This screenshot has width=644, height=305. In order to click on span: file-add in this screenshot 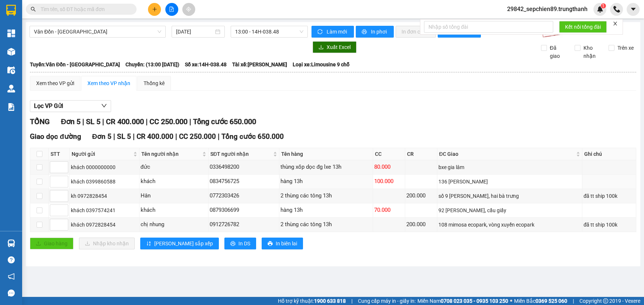, I will do `click(172, 9)`.